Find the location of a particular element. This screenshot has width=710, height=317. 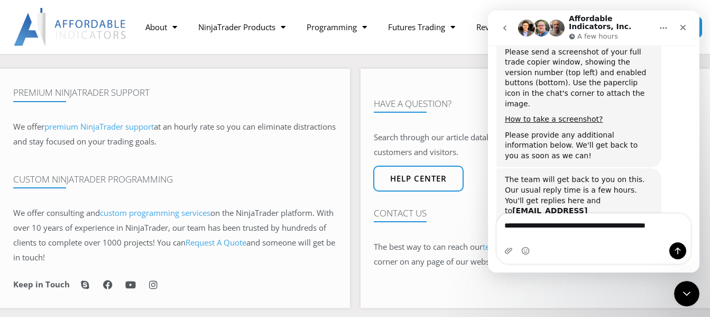

a: NinjaTrader Products is located at coordinates (242, 27).